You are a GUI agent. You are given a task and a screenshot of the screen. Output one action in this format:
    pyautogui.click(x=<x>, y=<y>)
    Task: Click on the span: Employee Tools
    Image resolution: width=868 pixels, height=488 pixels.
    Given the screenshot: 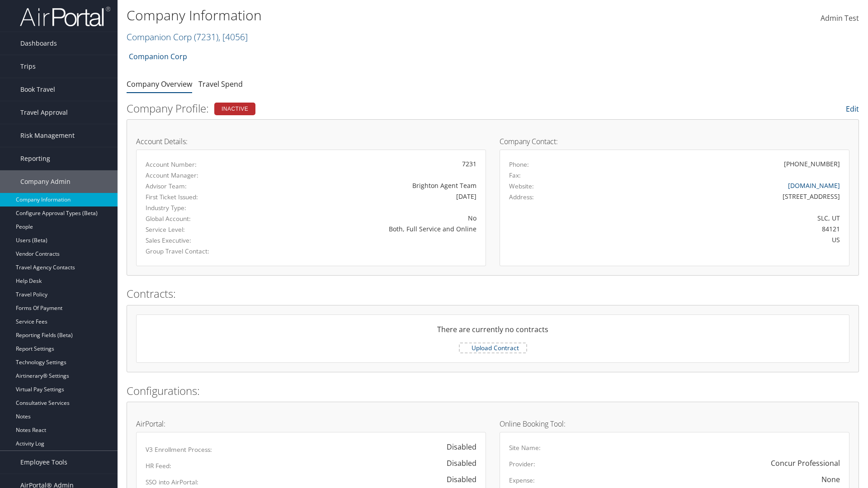 What is the action you would take?
    pyautogui.click(x=43, y=463)
    